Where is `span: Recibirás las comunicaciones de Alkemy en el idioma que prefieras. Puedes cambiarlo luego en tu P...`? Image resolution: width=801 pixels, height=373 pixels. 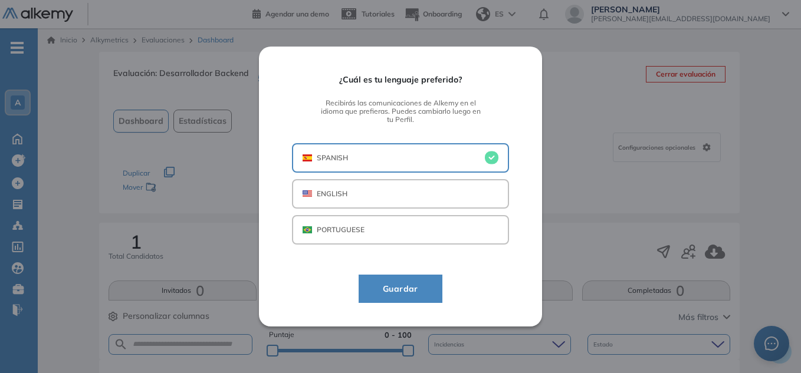
span: Recibirás las comunicaciones de Alkemy en el idioma que prefieras. Puedes cambiarlo luego en tu P... is located at coordinates (400, 111).